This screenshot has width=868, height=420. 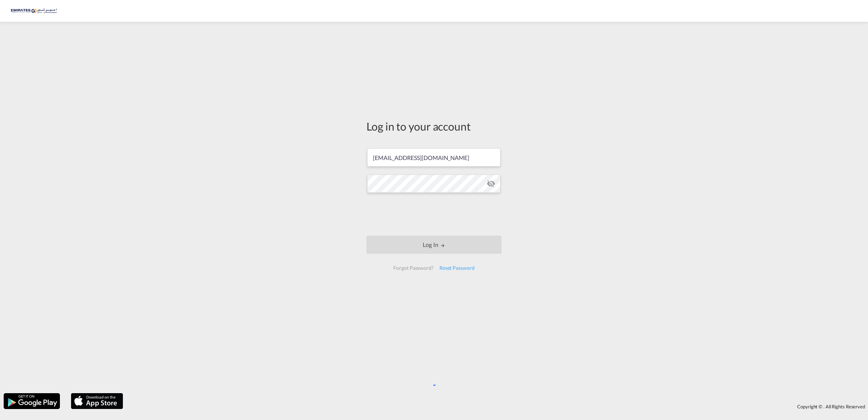 I want to click on button: LOGIN, so click(x=434, y=244).